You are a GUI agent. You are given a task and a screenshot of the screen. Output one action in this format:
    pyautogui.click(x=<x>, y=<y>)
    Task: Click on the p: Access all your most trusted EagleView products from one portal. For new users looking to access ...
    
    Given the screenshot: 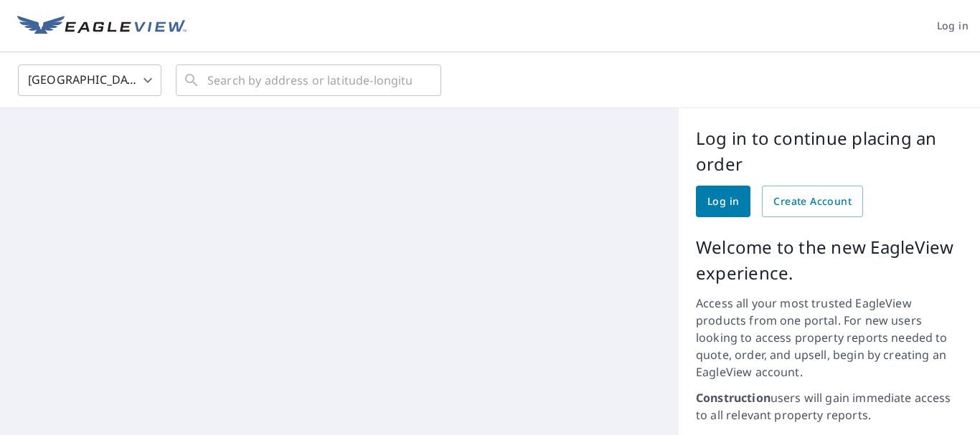 What is the action you would take?
    pyautogui.click(x=830, y=338)
    